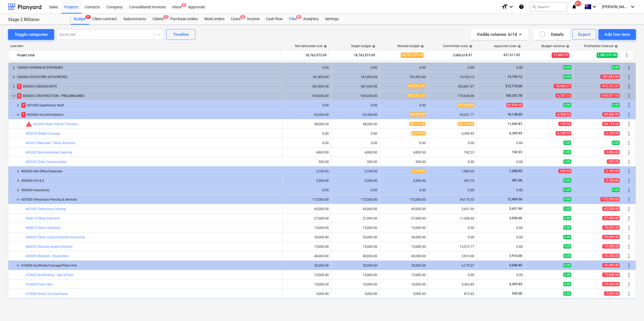 The image size is (644, 321). I want to click on div: Cash flow, so click(274, 19).